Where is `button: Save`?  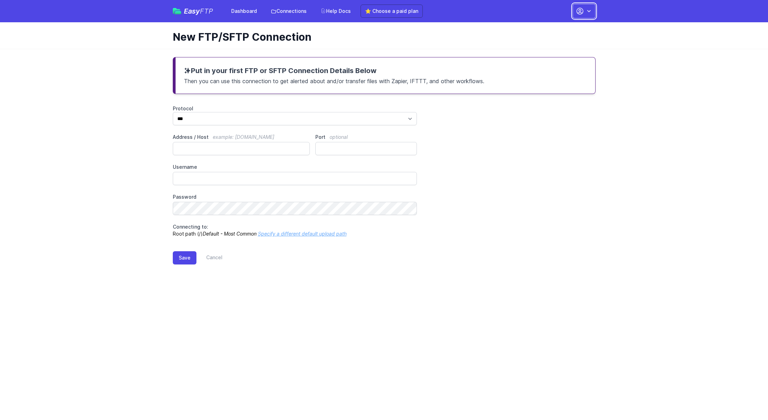 button: Save is located at coordinates (185, 258).